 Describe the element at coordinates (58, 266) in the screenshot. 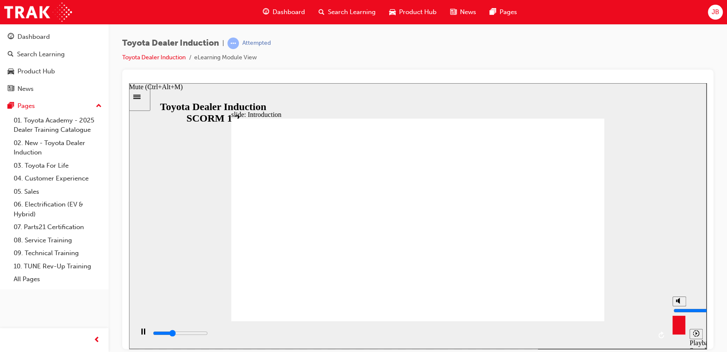

I see `a: 10. TUNE Rev-Up Training` at that location.